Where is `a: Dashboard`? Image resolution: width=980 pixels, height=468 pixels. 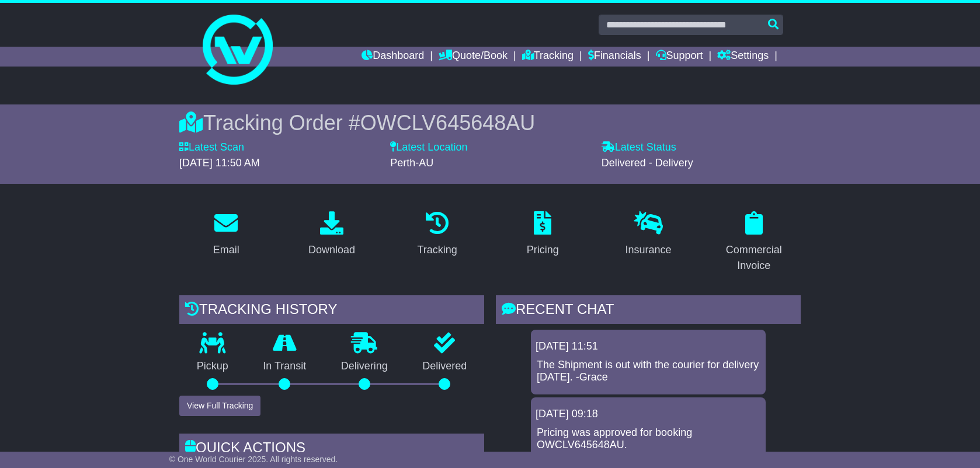
a: Dashboard is located at coordinates (393, 56).